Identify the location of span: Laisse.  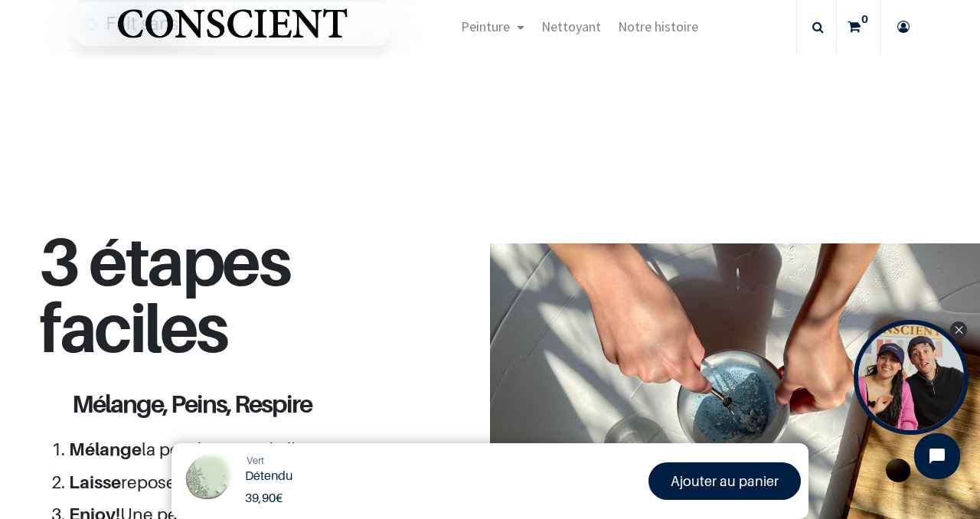
(95, 482).